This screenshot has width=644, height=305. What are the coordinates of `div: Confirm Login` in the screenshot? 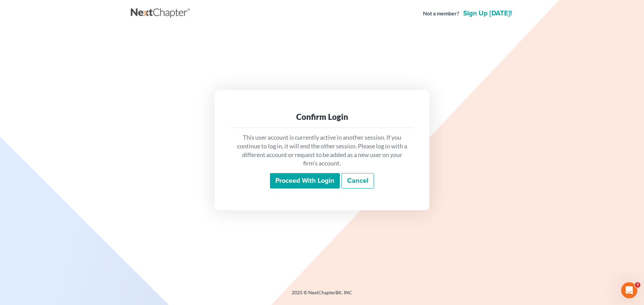 It's located at (322, 117).